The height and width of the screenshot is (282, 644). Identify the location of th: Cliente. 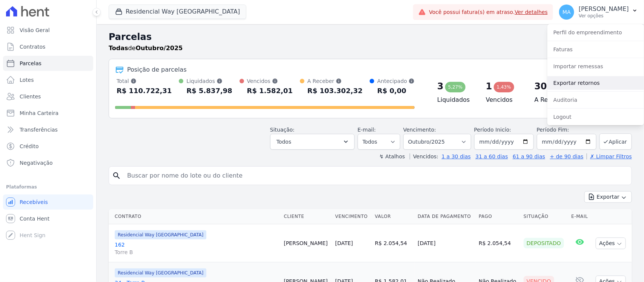
(306, 216).